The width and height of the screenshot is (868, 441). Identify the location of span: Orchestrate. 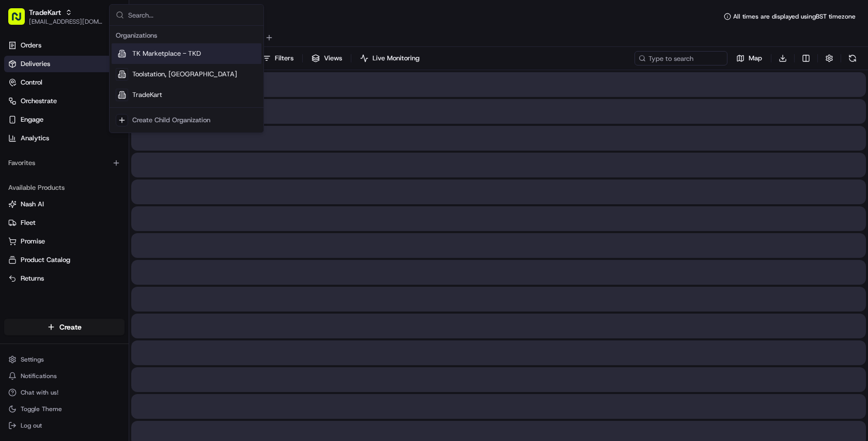
(39, 102).